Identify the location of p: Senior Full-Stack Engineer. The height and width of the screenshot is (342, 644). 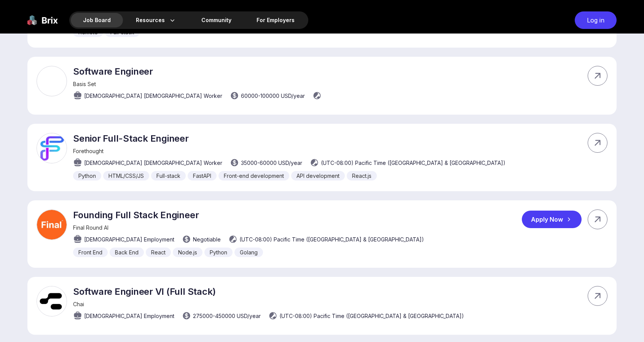
(289, 138).